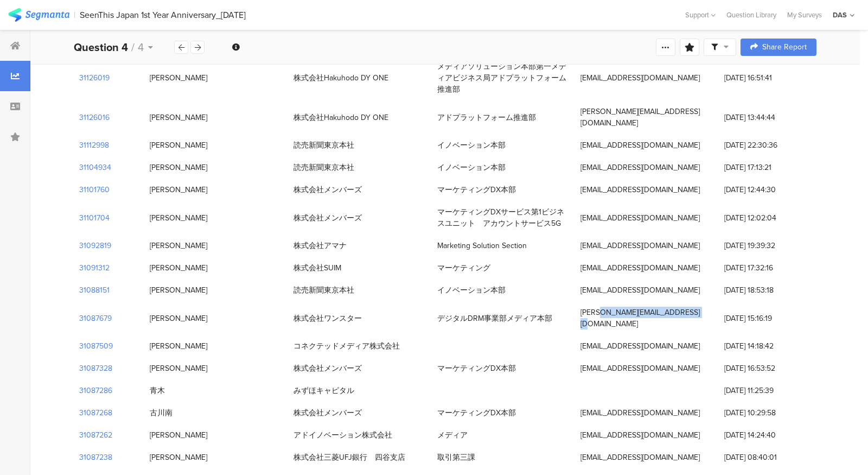 The width and height of the screenshot is (868, 475). Describe the element at coordinates (785, 48) in the screenshot. I see `span: Share Report` at that location.